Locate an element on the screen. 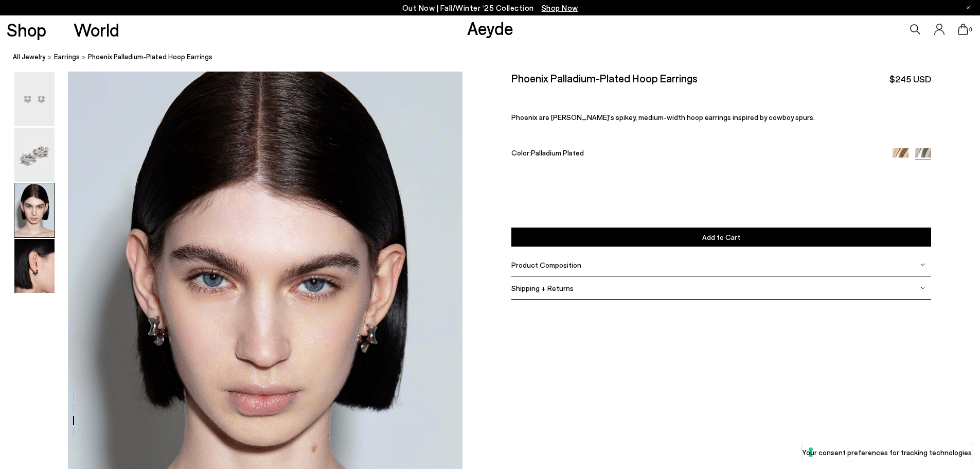 The height and width of the screenshot is (469, 980). span: earrings is located at coordinates (67, 56).